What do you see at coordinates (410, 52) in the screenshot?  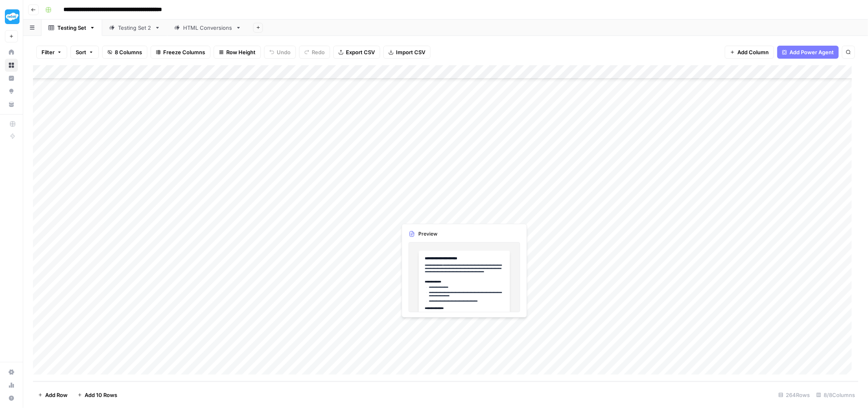 I see `span: Import CSV` at bounding box center [410, 52].